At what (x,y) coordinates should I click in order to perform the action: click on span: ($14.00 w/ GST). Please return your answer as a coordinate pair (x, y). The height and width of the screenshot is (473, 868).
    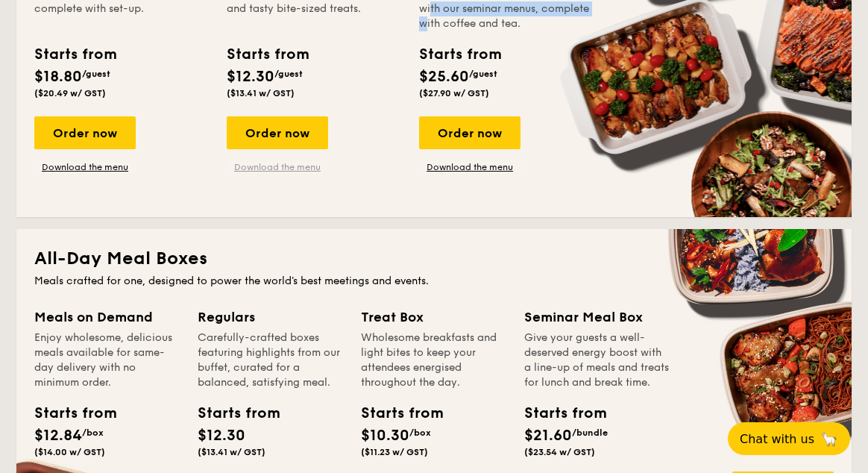
    Looking at the image, I should click on (69, 452).